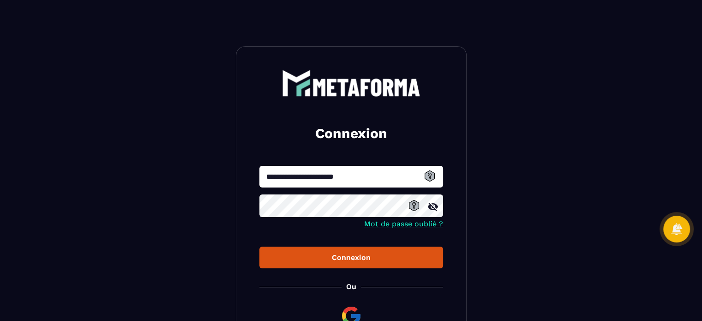 This screenshot has height=321, width=702. I want to click on a: logo, so click(351, 83).